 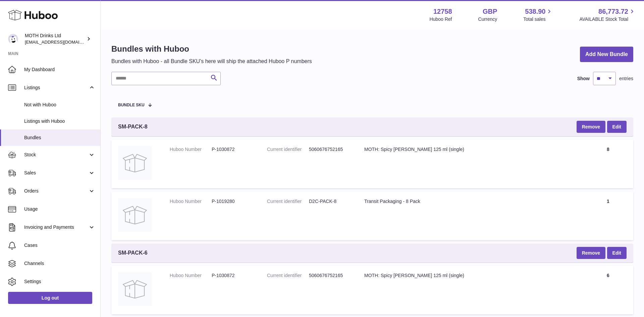 I want to click on span: 538.90, so click(x=535, y=12).